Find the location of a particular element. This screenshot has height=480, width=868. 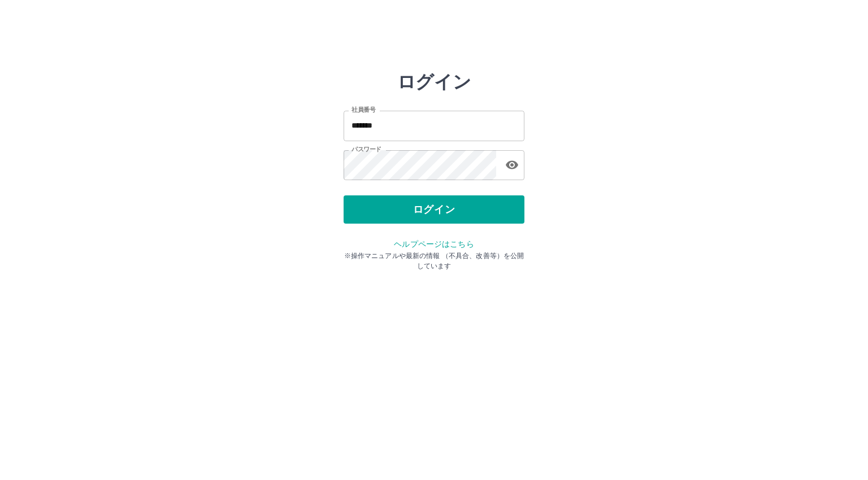

button: ログイン is located at coordinates (434, 210).